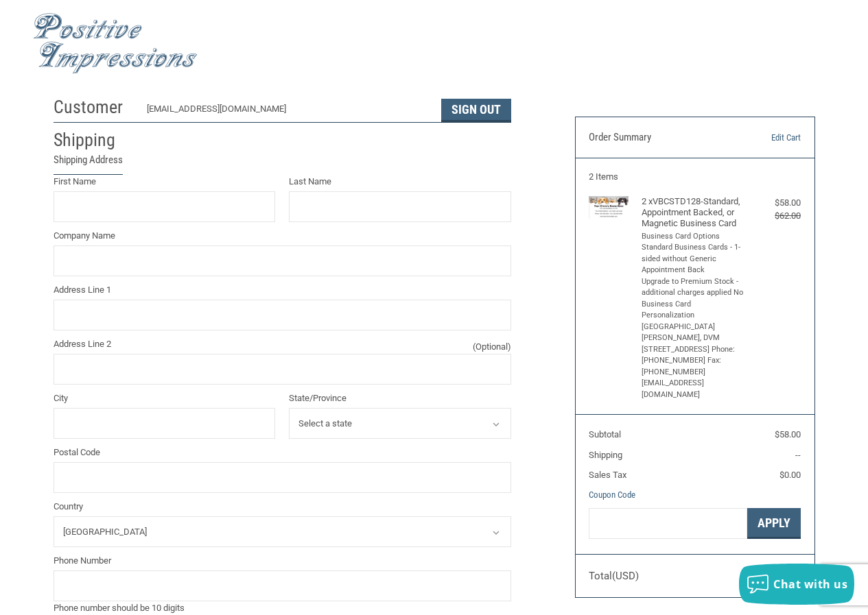 The image size is (868, 615). What do you see at coordinates (93, 107) in the screenshot?
I see `h2: Customer` at bounding box center [93, 107].